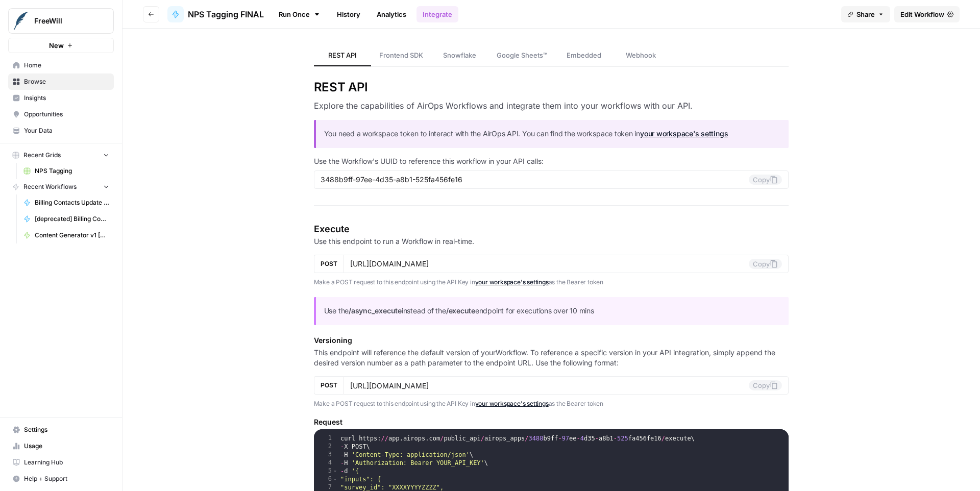 The width and height of the screenshot is (980, 491). What do you see at coordinates (551, 422) in the screenshot?
I see `h5: Request` at bounding box center [551, 422].